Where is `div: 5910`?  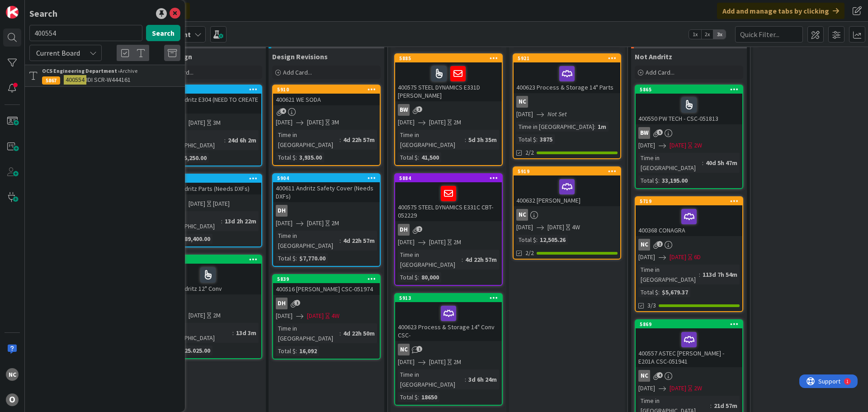
div: 5910 is located at coordinates (328, 89).